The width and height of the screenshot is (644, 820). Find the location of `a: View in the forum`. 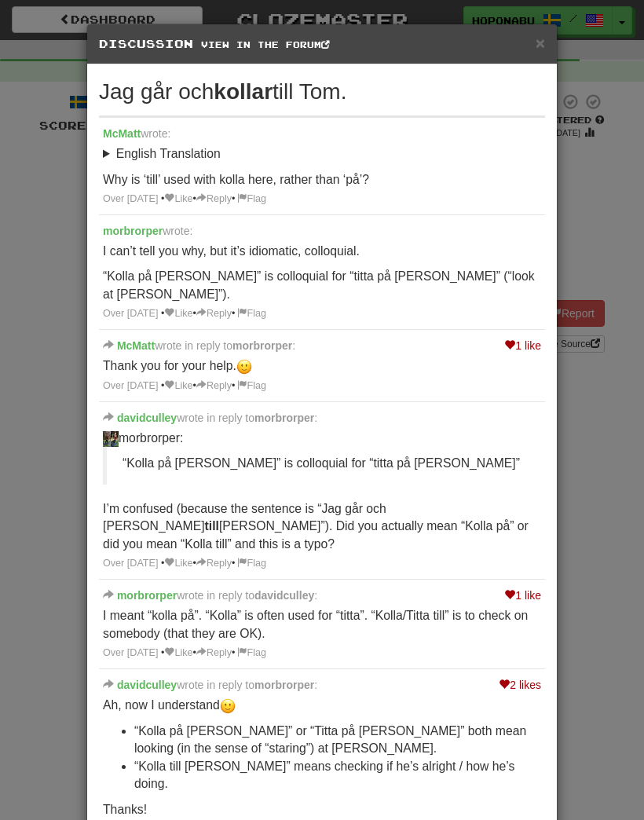

a: View in the forum is located at coordinates (265, 44).